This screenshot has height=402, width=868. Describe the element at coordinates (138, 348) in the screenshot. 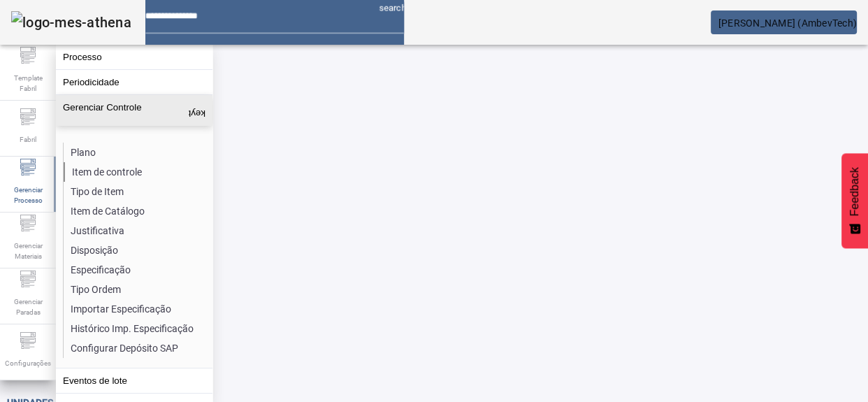

I see `li: Configurar Depósito SAP` at that location.